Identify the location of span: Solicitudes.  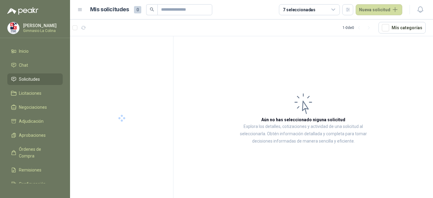
(29, 79).